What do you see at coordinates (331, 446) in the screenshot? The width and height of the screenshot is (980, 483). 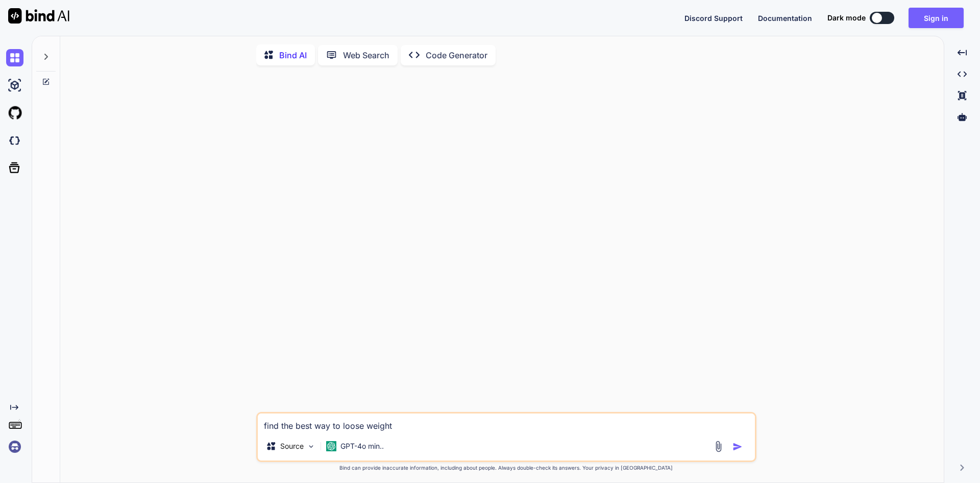 I see `img: GPT-4o mini` at bounding box center [331, 446].